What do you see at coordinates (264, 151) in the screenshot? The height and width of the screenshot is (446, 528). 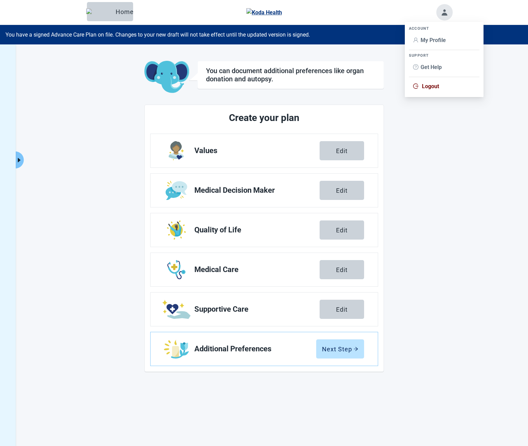 I see `a: Edit Values section` at bounding box center [264, 151].